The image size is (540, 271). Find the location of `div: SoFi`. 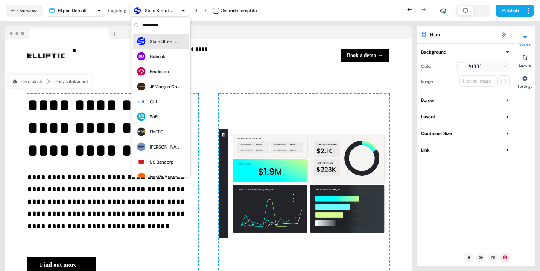

div: SoFi is located at coordinates (154, 117).